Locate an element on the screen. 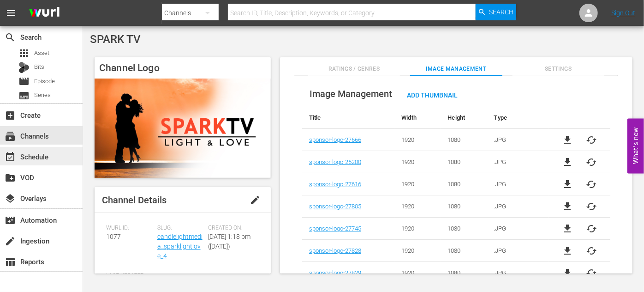 Image resolution: width=644 pixels, height=292 pixels. a: sponsor-logo-27616 is located at coordinates (335, 184).